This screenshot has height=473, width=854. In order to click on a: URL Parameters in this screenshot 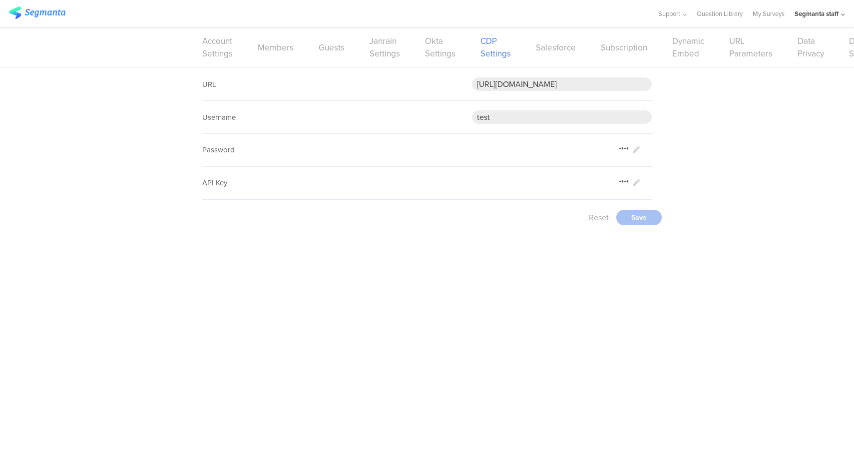, I will do `click(751, 47)`.